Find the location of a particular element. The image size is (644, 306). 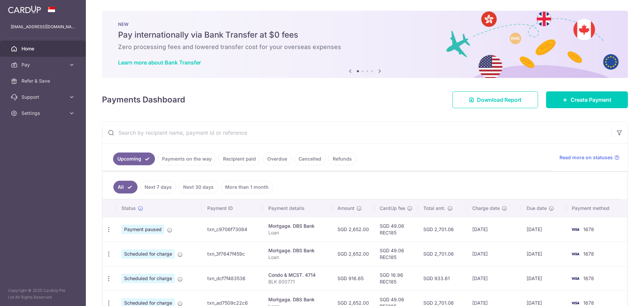

span: Settings is located at coordinates (43, 113).